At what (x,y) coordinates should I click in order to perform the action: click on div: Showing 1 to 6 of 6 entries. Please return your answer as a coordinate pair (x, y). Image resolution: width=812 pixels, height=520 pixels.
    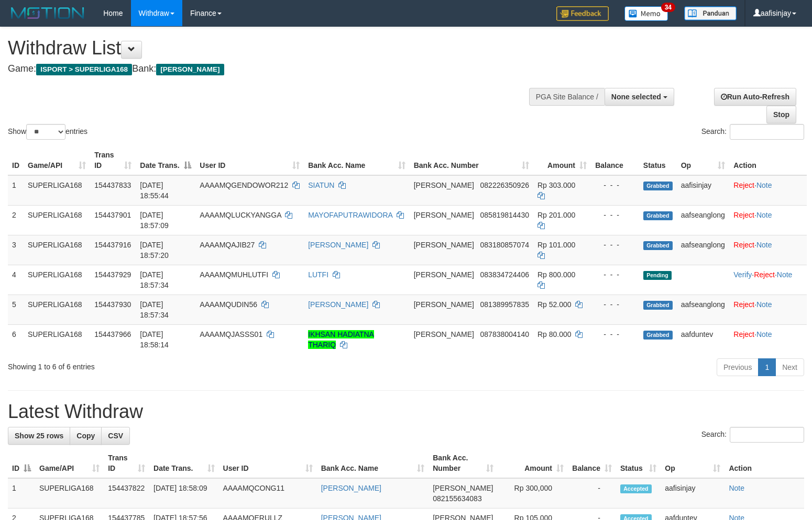
    Looking at the image, I should click on (169, 365).